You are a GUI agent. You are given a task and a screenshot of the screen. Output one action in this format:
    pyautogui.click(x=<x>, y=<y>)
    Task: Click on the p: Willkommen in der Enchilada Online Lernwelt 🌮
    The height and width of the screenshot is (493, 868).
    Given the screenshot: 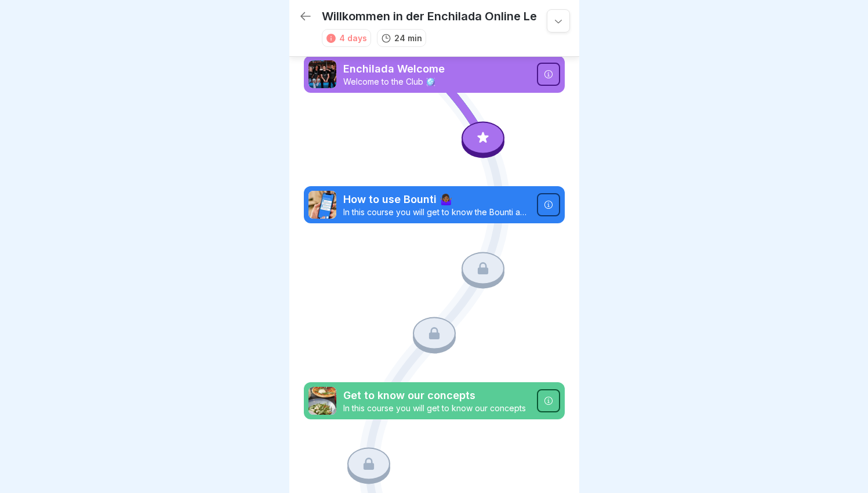 What is the action you would take?
    pyautogui.click(x=456, y=16)
    